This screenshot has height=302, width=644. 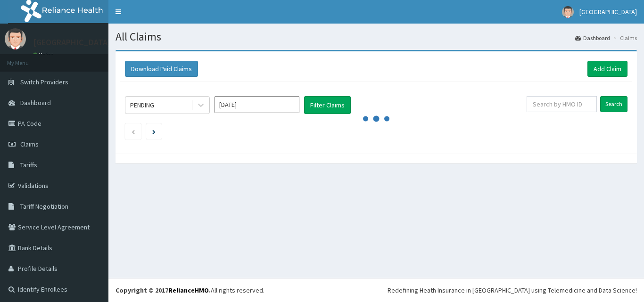 I want to click on input: Search, so click(x=614, y=104).